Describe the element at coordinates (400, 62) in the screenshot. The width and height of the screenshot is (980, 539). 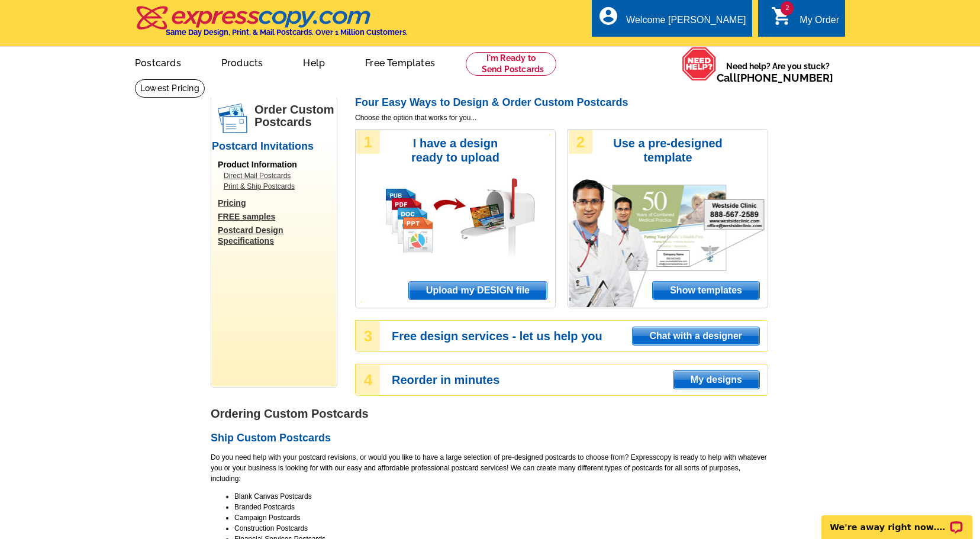
I see `a: Free Templates` at that location.